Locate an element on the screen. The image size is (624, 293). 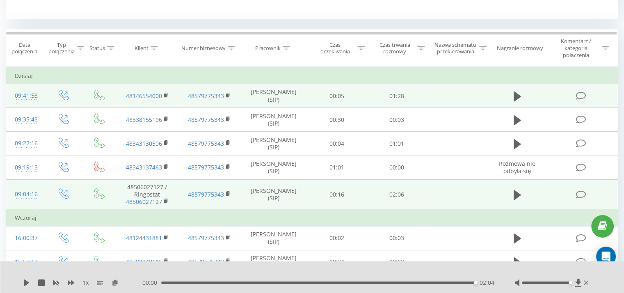
span: Rozmowa nie odbyła się is located at coordinates (517, 167).